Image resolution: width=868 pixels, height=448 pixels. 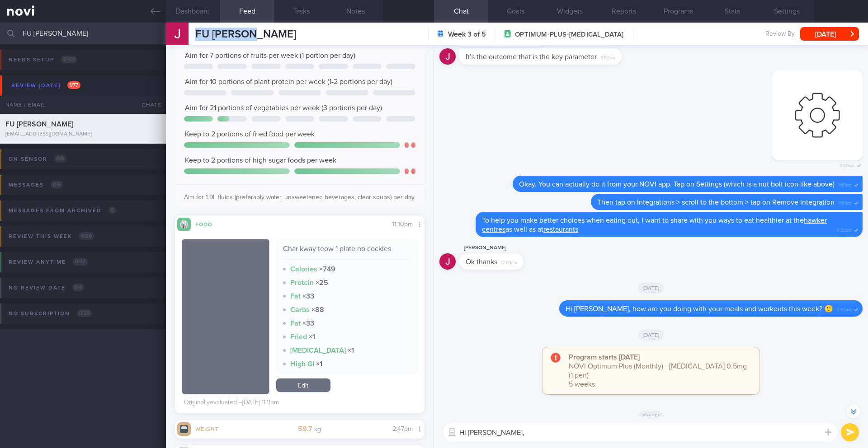 I want to click on strong: Fried, so click(x=298, y=337).